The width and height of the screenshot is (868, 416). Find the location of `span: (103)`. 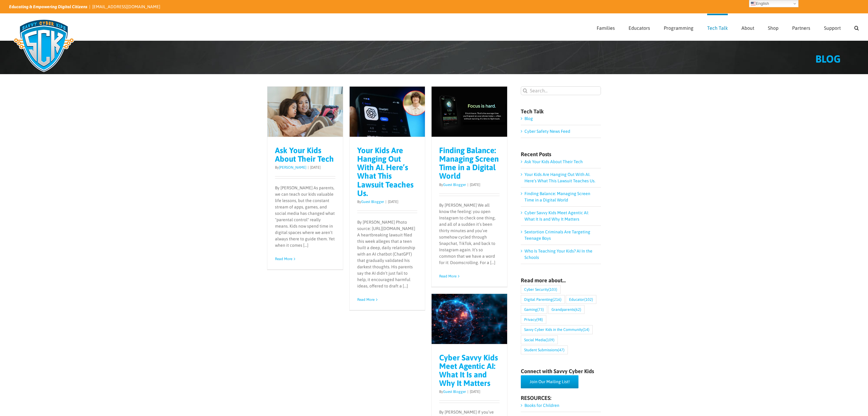

span: (103) is located at coordinates (552, 289).